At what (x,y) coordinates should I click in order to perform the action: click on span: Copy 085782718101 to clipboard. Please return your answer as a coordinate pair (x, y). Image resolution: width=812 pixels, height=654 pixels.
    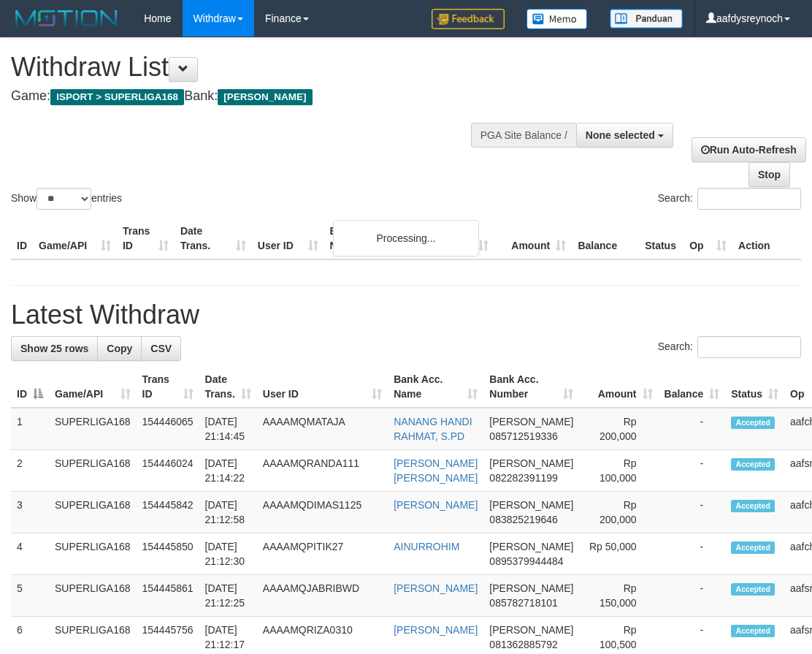
    Looking at the image, I should click on (523, 603).